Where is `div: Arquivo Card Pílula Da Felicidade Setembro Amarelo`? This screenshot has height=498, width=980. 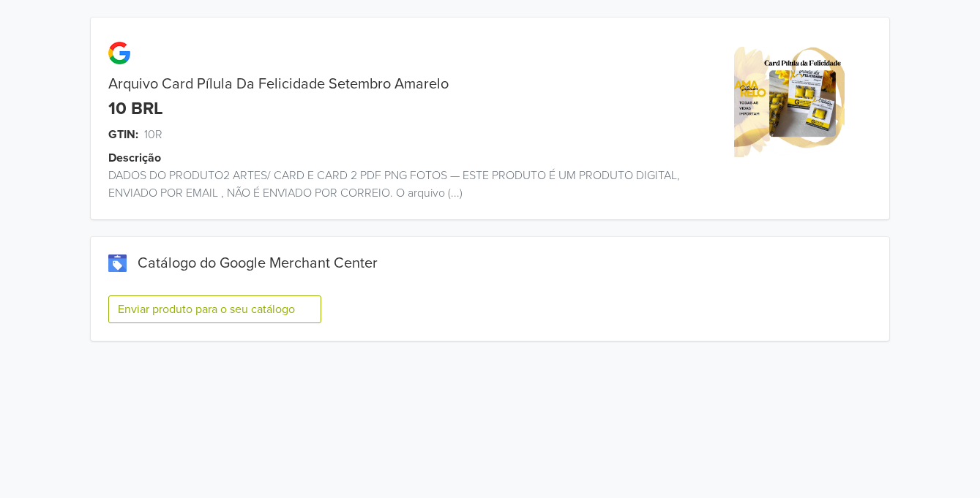
div: Arquivo Card Pílula Da Felicidade Setembro Amarelo is located at coordinates (390, 84).